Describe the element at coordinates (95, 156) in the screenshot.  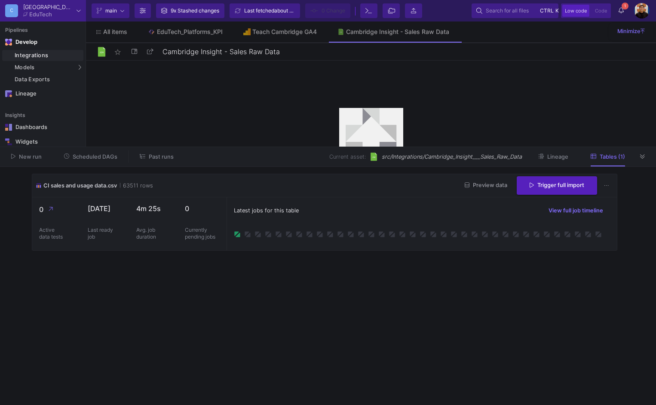
I see `span: Scheduled DAGs` at that location.